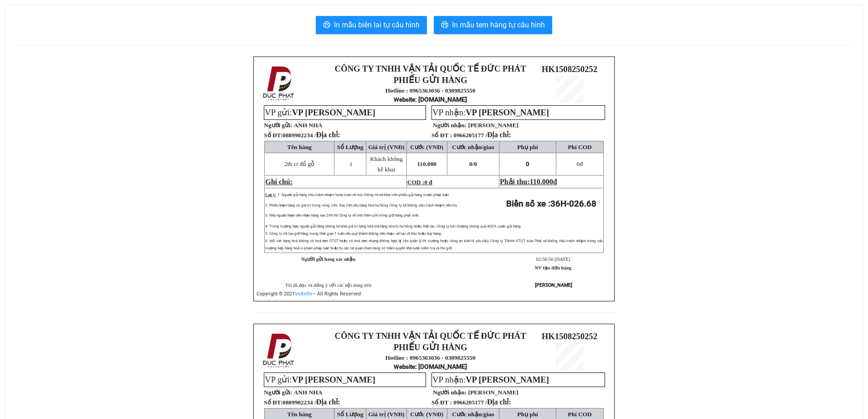 The image size is (868, 419). Describe the element at coordinates (553, 268) in the screenshot. I see `strong: NV tạo đơn hàng` at that location.